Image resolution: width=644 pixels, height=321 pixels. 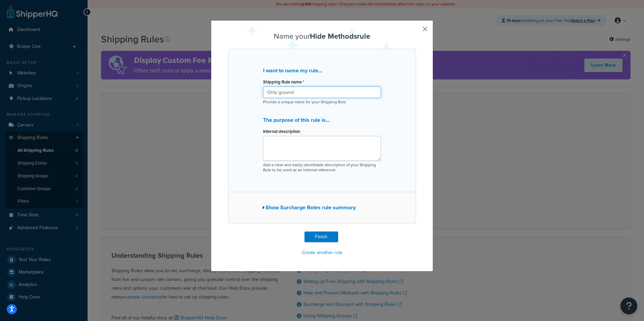 What do you see at coordinates (309, 208) in the screenshot?
I see `button: Show Surcharge Rates rule summary` at bounding box center [309, 208].